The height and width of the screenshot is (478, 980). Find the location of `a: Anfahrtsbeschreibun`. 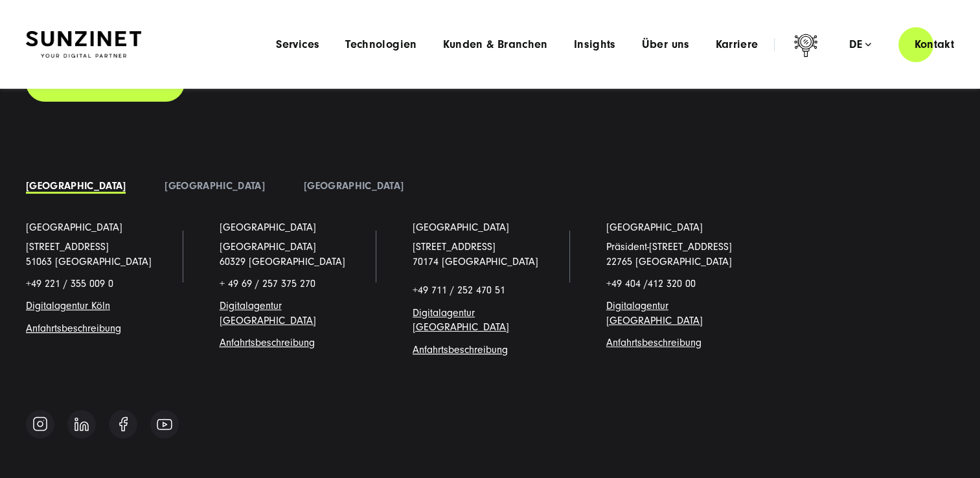

a: Anfahrtsbeschreibun is located at coordinates (264, 343).